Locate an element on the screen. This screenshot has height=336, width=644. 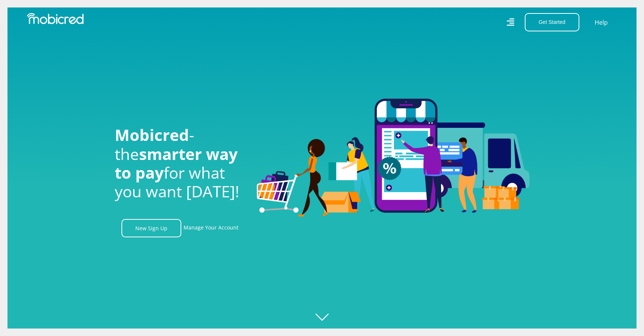
a: Manage Your Account is located at coordinates (211, 228).